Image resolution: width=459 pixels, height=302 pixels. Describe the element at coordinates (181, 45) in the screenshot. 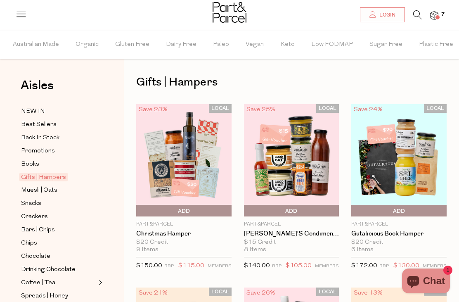

I see `span: Dairy Free` at that location.